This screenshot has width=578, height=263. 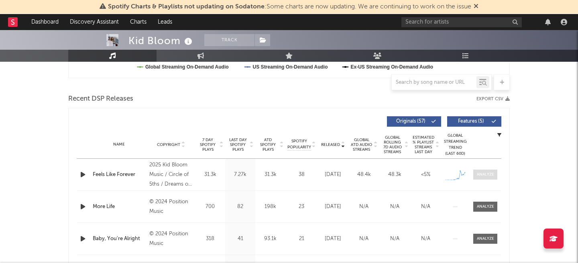 What do you see at coordinates (240, 207) in the screenshot?
I see `div: 82` at bounding box center [240, 207].